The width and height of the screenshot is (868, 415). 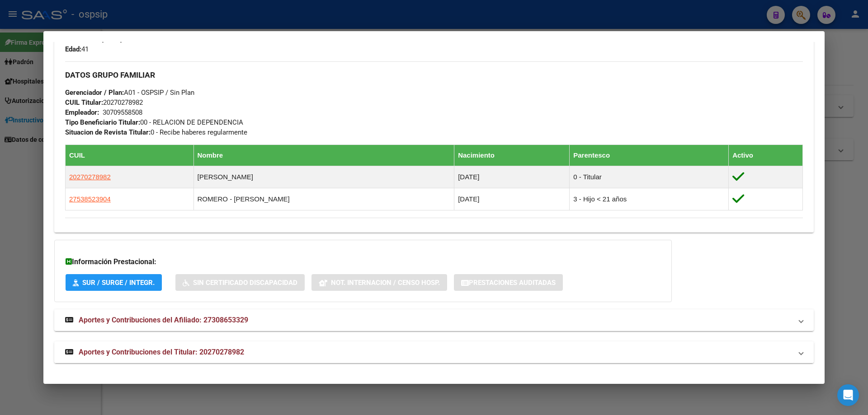 I want to click on th: Activo, so click(x=765, y=155).